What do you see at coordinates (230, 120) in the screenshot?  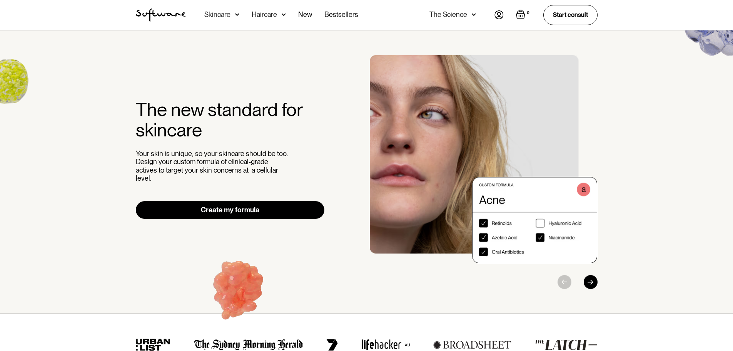 I see `h2: The new standard for skincare` at bounding box center [230, 120].